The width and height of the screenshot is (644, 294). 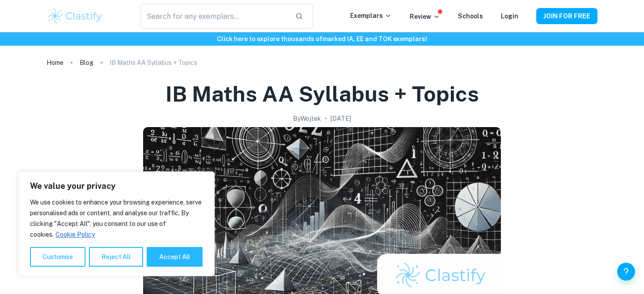 What do you see at coordinates (86, 63) in the screenshot?
I see `a: Blog` at bounding box center [86, 63].